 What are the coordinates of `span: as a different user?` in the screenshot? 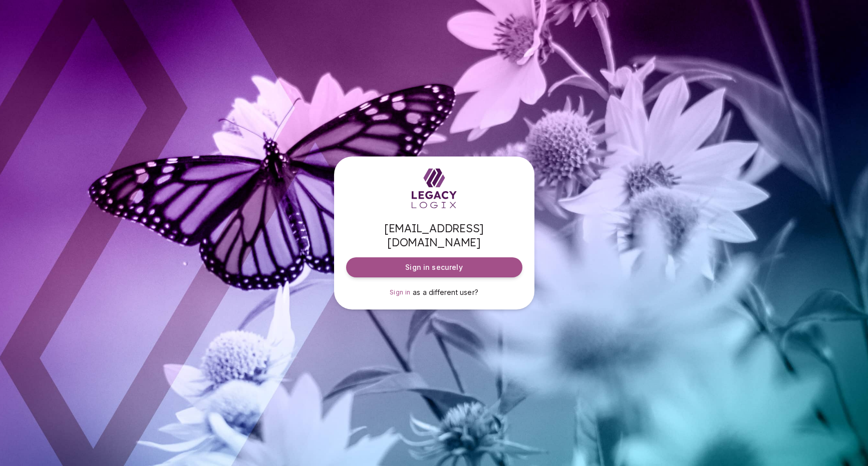 It's located at (445, 292).